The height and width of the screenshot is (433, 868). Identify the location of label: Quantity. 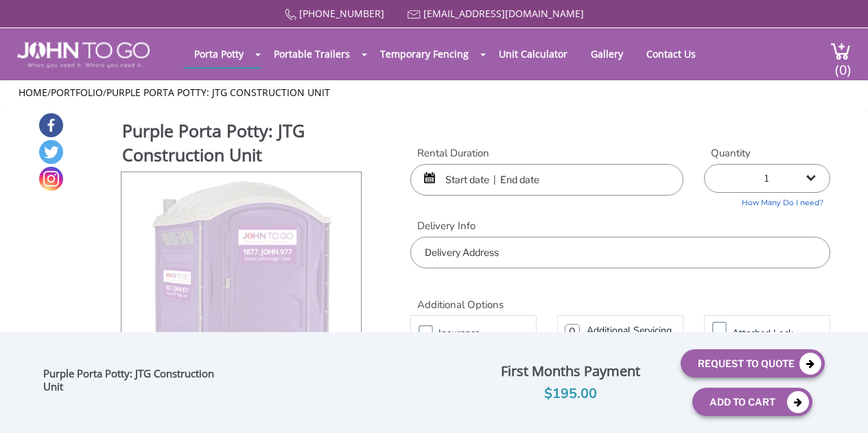
(767, 153).